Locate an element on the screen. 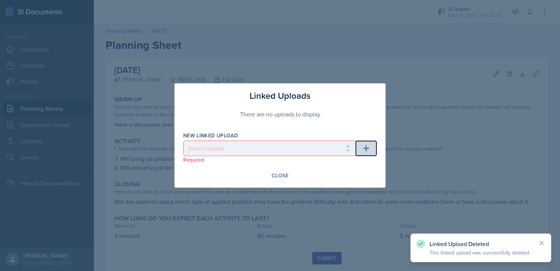 This screenshot has width=560, height=271. div: There are no uploads to display is located at coordinates (280, 114).